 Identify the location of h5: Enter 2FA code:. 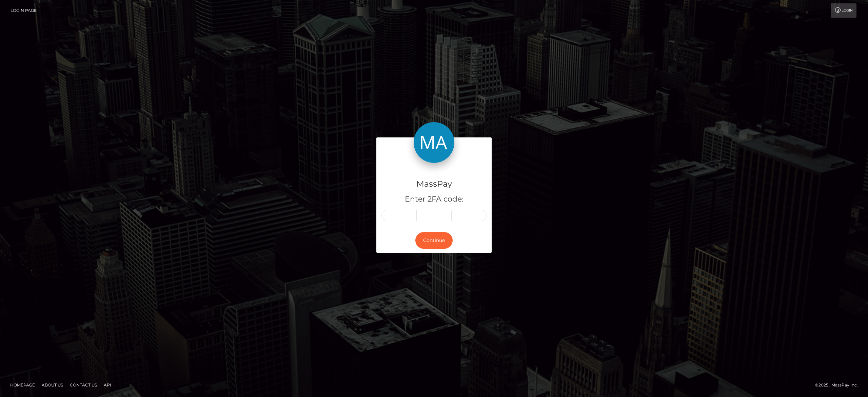
(434, 199).